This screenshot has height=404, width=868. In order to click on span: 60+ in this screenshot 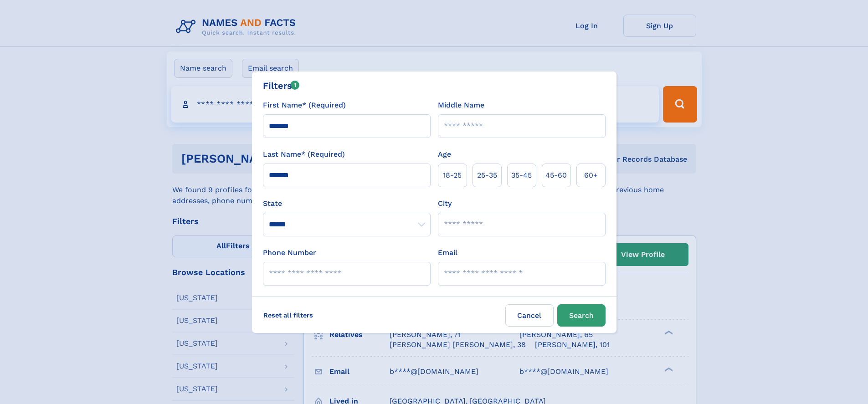, I will do `click(591, 175)`.